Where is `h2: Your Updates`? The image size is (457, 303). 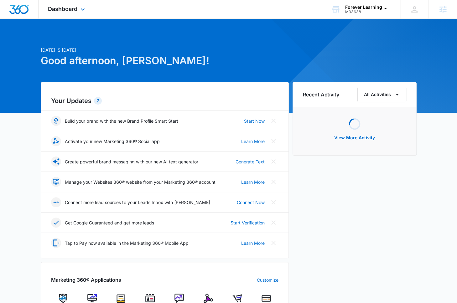 h2: Your Updates is located at coordinates (165, 101).